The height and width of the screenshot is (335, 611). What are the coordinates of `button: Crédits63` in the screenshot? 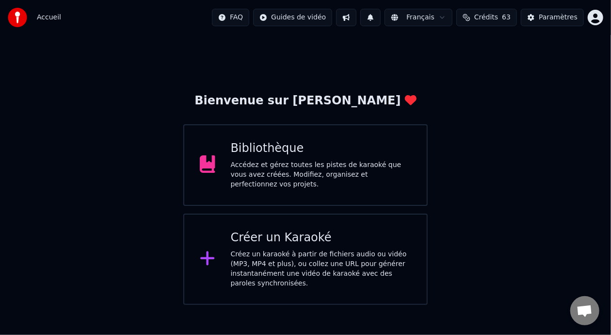 It's located at (486, 17).